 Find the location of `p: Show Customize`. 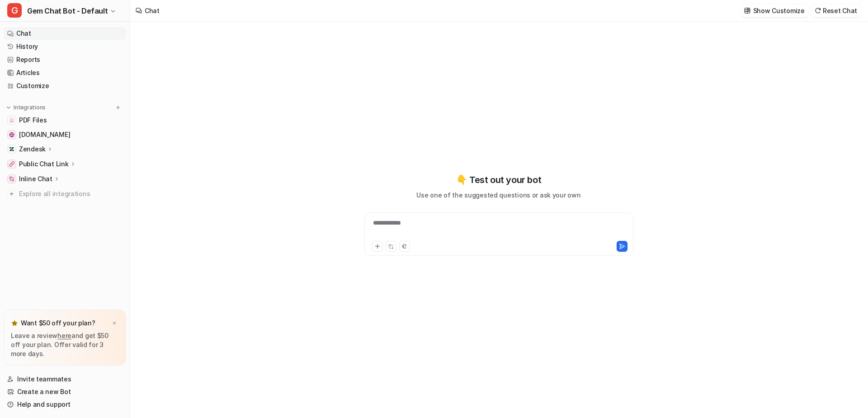

p: Show Customize is located at coordinates (779, 10).